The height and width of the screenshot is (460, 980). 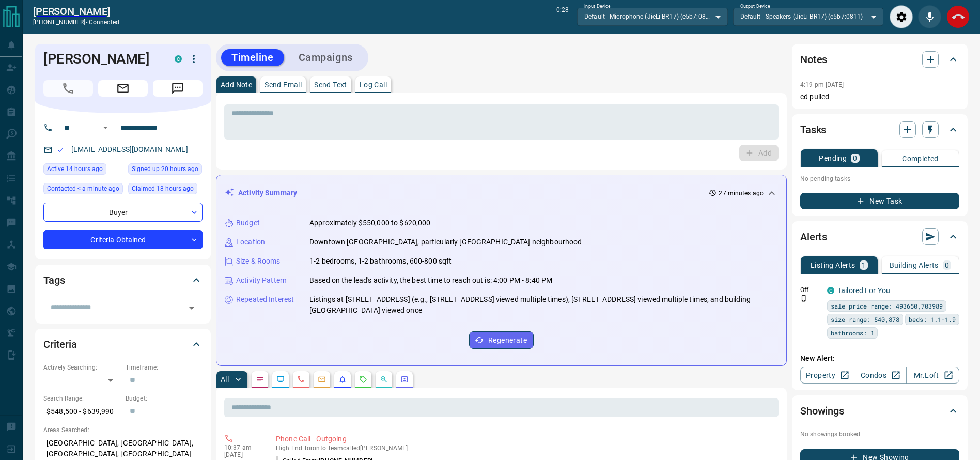 What do you see at coordinates (236, 84) in the screenshot?
I see `p: Add Note` at bounding box center [236, 84].